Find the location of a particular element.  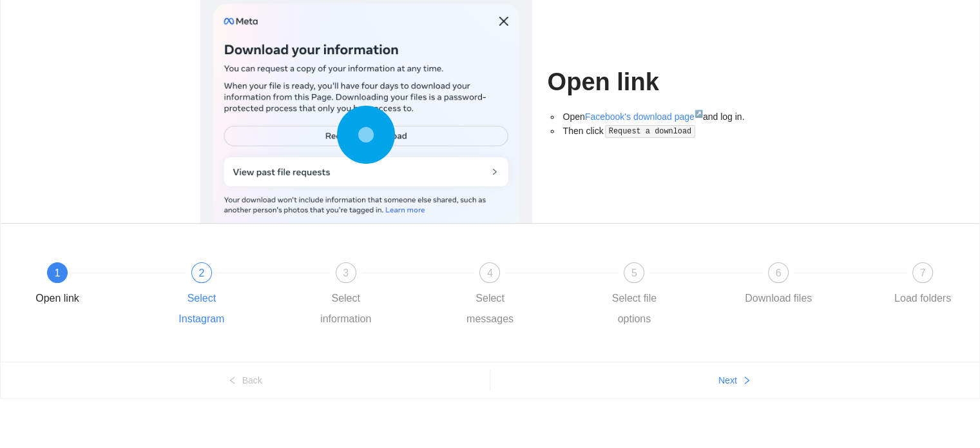

div: Select messages is located at coordinates (490, 308).